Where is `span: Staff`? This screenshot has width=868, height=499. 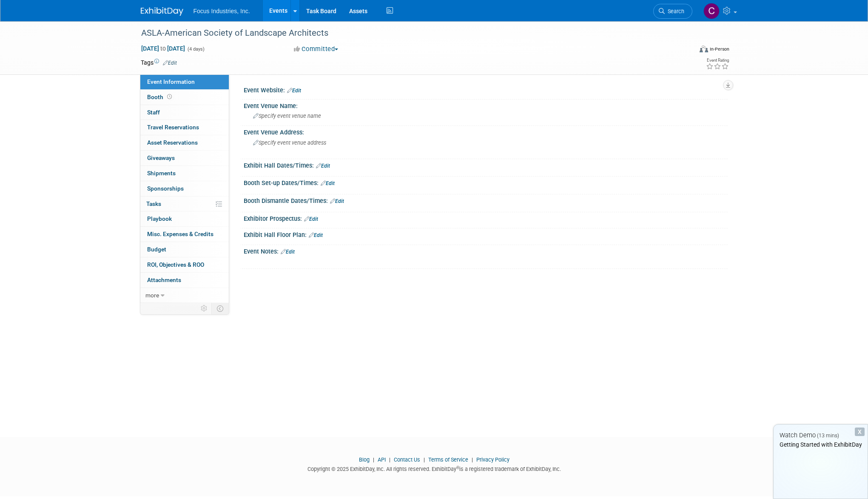
span: Staff is located at coordinates (154, 112).